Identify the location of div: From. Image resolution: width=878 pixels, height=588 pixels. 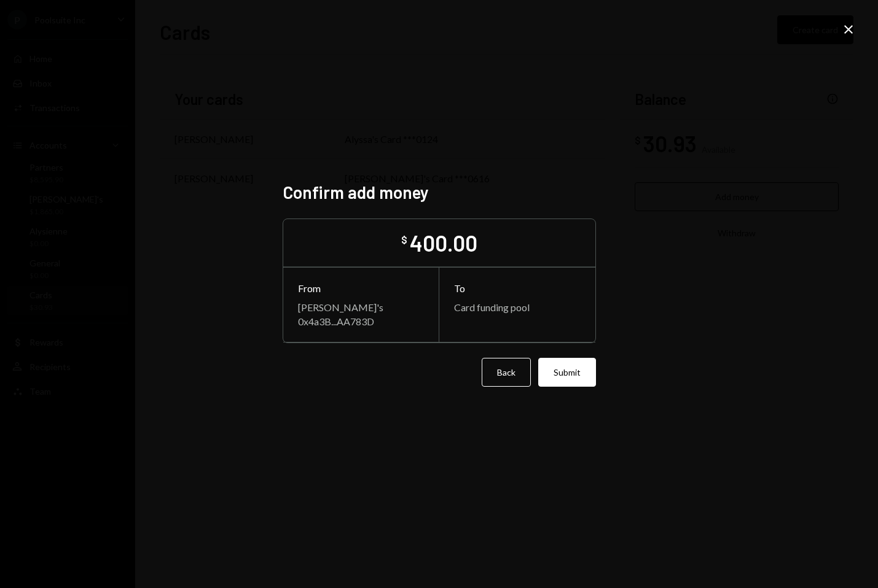
(361, 288).